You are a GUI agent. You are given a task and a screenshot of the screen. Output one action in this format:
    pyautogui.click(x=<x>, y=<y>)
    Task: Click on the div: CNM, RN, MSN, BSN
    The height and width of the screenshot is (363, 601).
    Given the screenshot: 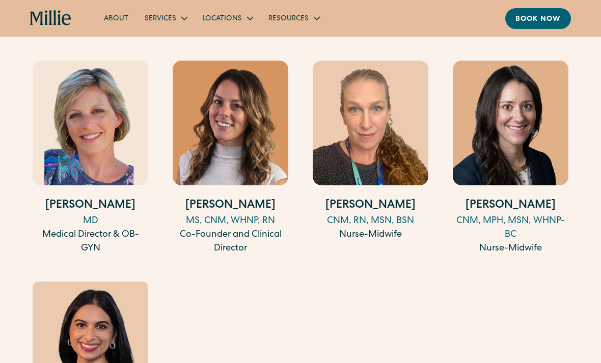 What is the action you would take?
    pyautogui.click(x=370, y=221)
    